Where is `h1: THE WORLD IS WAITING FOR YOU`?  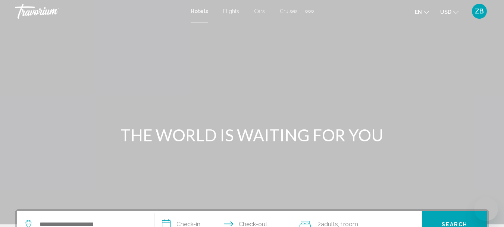 h1: THE WORLD IS WAITING FOR YOU is located at coordinates (252, 135).